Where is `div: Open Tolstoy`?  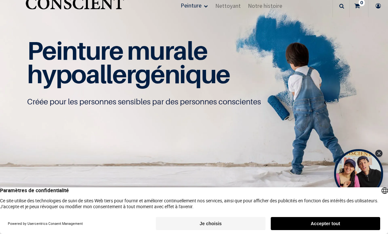 div: Open Tolstoy is located at coordinates (359, 174).